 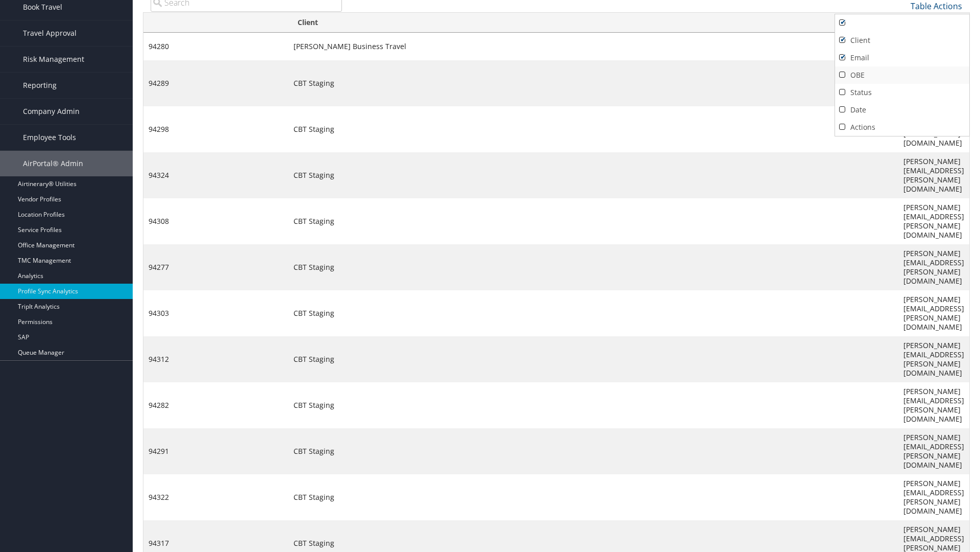 I want to click on span: Travel Approval, so click(x=49, y=34).